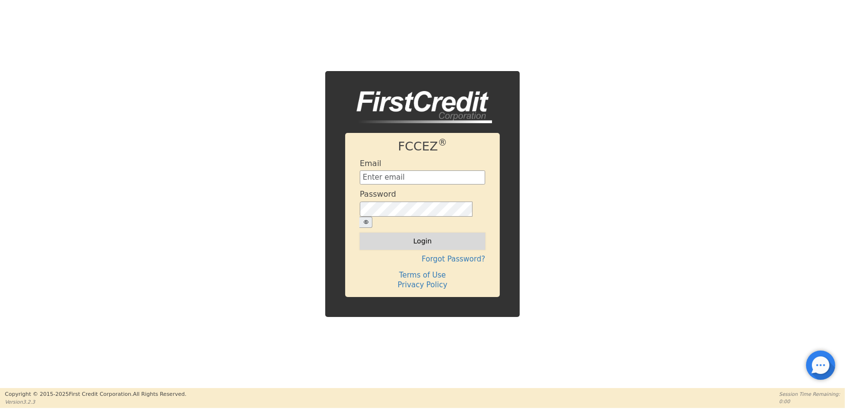  I want to click on h4: Forgot Password?, so click(423, 259).